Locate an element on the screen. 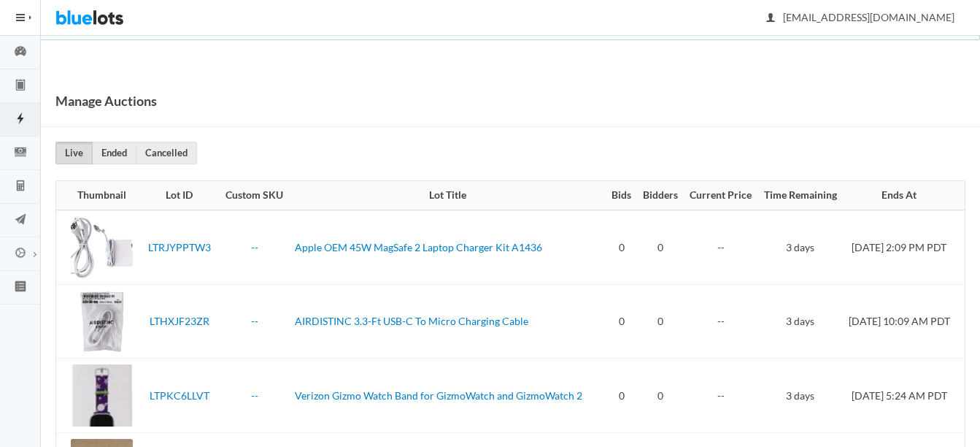 The width and height of the screenshot is (980, 447). a: LTRJYPPTW3 is located at coordinates (180, 247).